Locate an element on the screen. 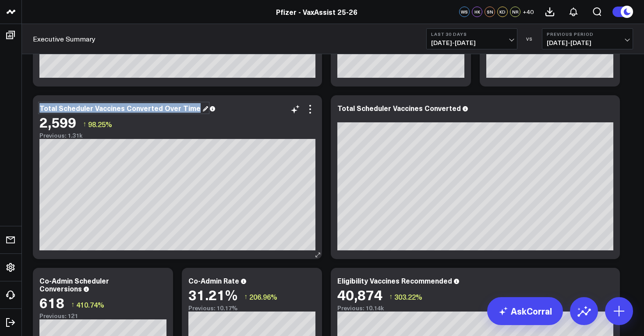 This screenshot has width=644, height=336. div: KD is located at coordinates (503, 12).